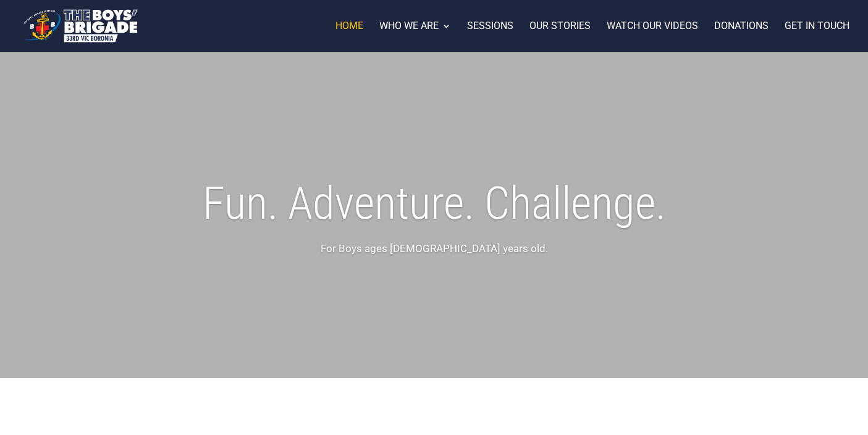 This screenshot has height=435, width=868. I want to click on a: Sessions, so click(490, 36).